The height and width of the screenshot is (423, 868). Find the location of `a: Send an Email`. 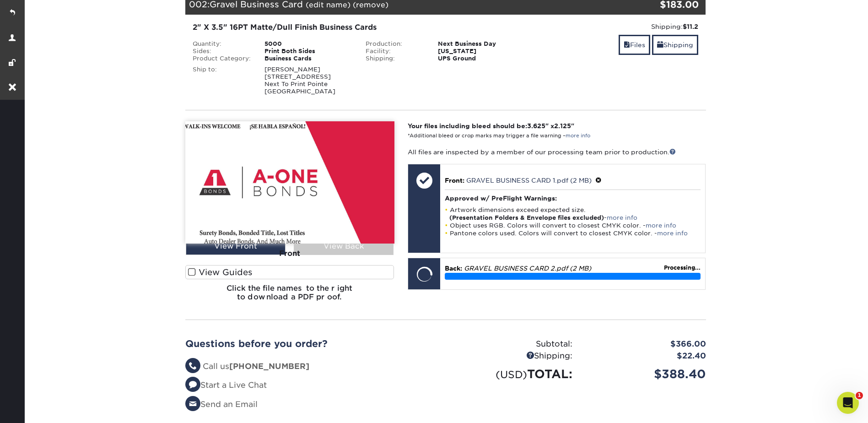

a: Send an Email is located at coordinates (221, 404).